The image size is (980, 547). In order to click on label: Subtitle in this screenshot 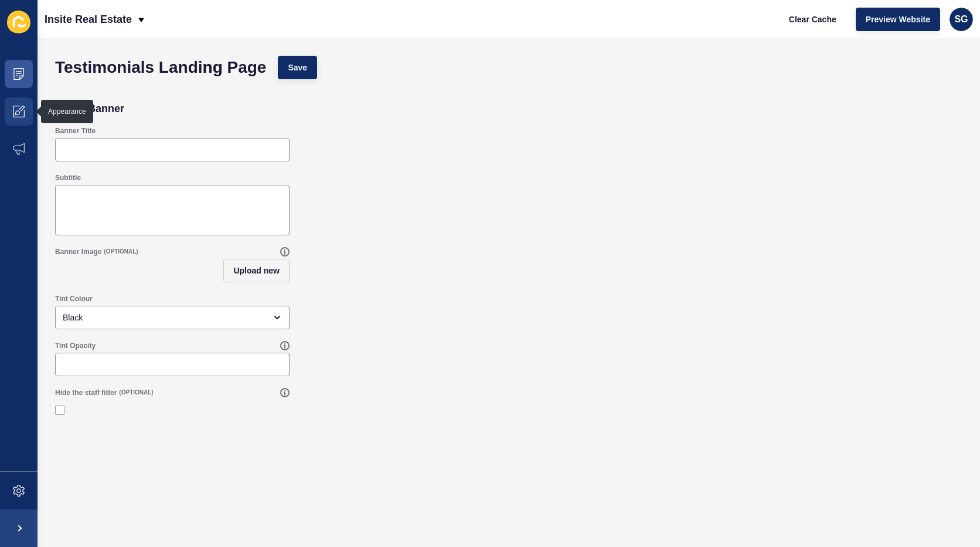, I will do `click(69, 178)`.